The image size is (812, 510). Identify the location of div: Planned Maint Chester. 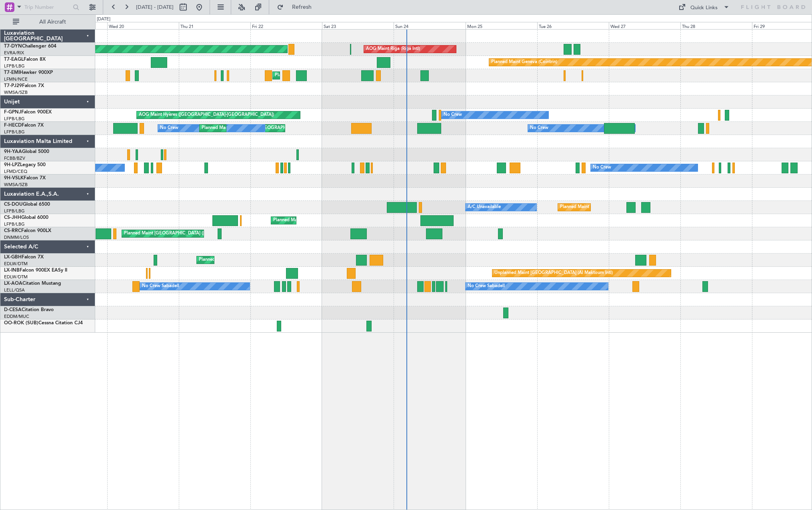
(298, 75).